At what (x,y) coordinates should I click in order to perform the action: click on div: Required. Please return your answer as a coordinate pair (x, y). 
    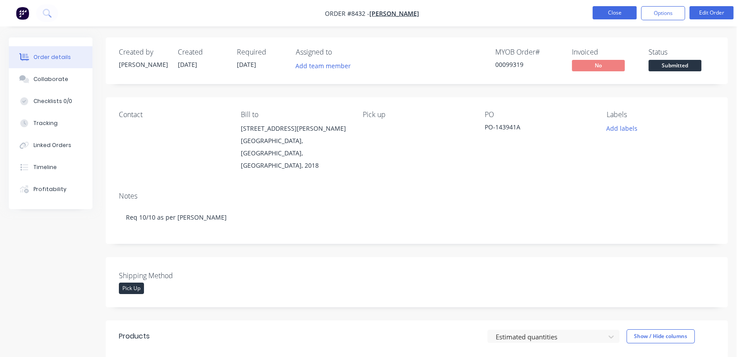
    Looking at the image, I should click on (261, 52).